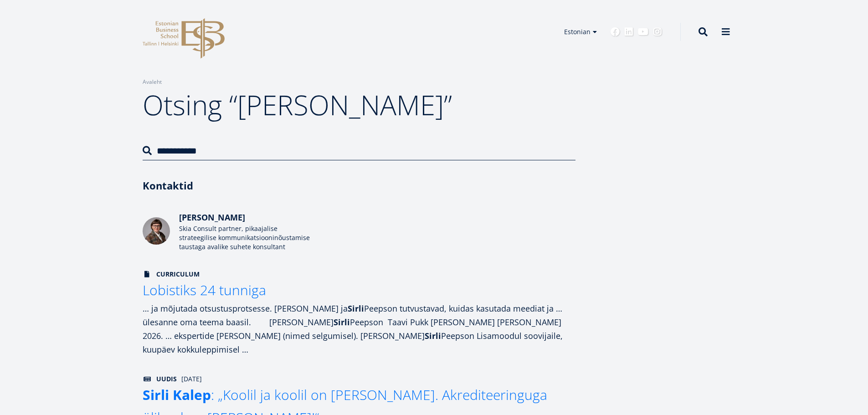  What do you see at coordinates (192, 395) in the screenshot?
I see `strong: Kalep` at bounding box center [192, 395].